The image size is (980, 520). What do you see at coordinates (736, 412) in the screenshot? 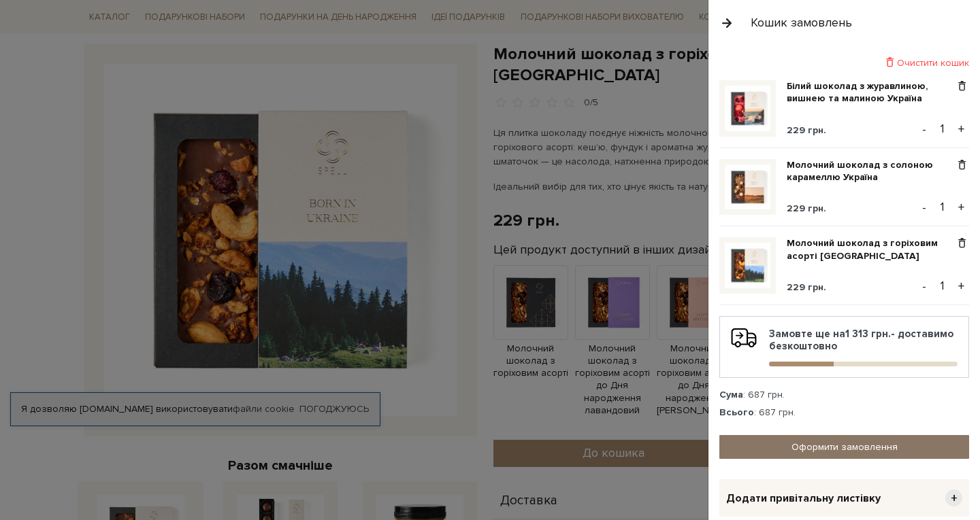
I see `strong: Всього` at bounding box center [736, 412].